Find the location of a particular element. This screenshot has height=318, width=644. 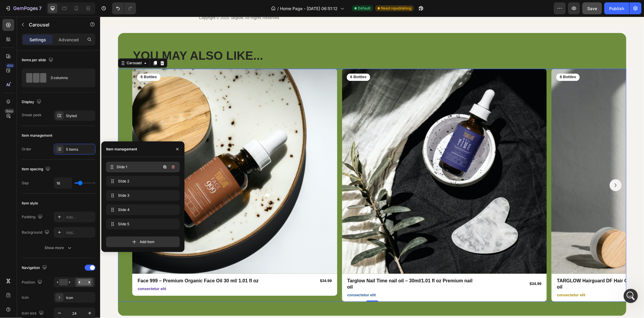

button: Gif picker is located at coordinates (21, 197).